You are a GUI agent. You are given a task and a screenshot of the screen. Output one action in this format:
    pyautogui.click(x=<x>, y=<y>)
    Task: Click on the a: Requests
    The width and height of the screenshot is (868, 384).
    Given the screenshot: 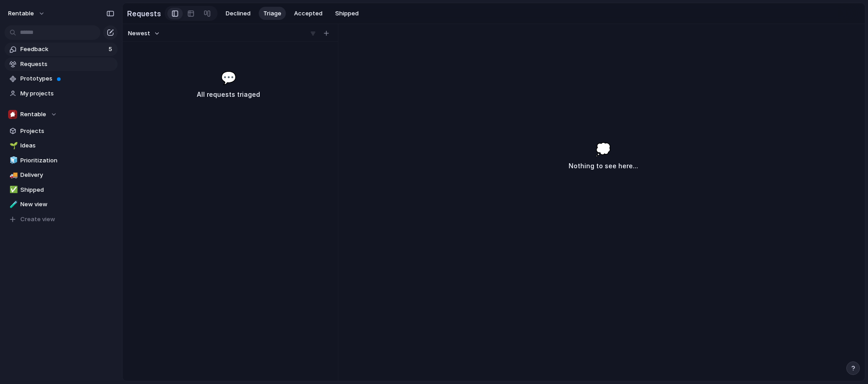 What is the action you would take?
    pyautogui.click(x=61, y=64)
    